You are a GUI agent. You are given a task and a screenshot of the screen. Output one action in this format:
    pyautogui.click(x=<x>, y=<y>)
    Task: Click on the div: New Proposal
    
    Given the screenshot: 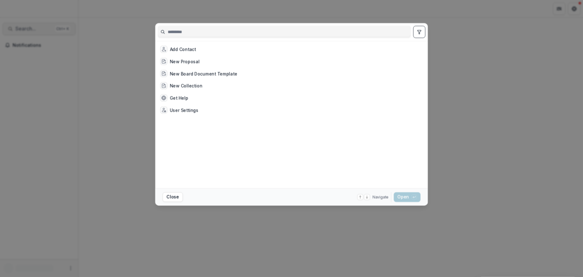 What is the action you would take?
    pyautogui.click(x=185, y=61)
    